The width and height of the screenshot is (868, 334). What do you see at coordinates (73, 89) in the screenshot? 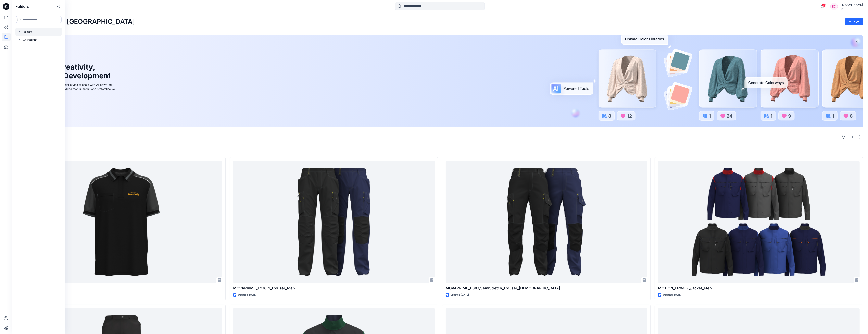
I see `div: Explore ideas faster and recolor styles at scale with AI-powered tools that boost creativity, red...` at bounding box center [73, 89].